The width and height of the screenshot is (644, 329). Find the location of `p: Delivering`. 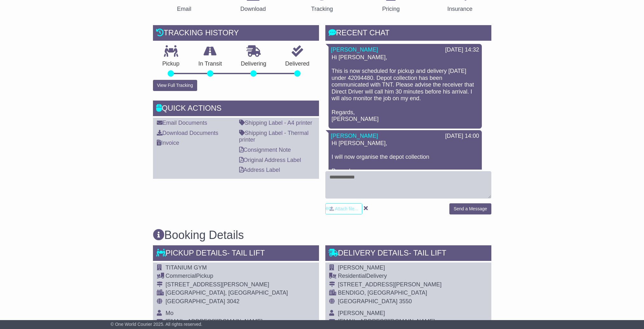

p: Delivering is located at coordinates (254, 64).